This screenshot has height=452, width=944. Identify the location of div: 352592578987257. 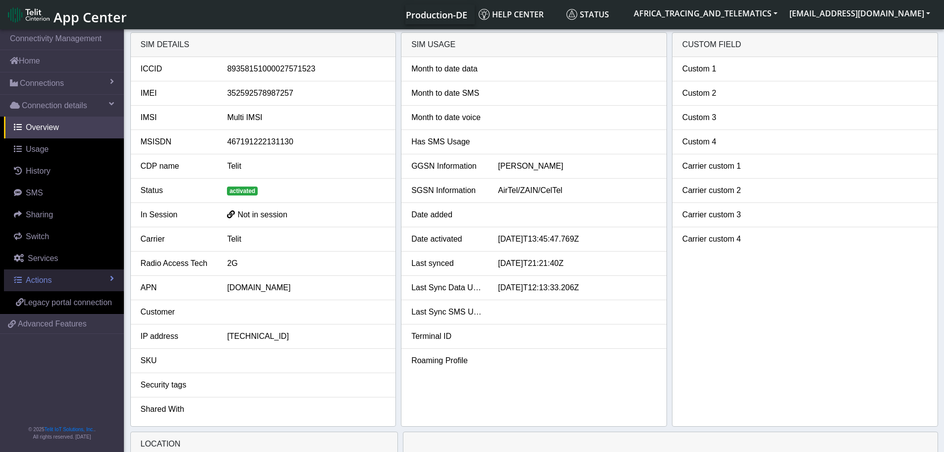
(306, 93).